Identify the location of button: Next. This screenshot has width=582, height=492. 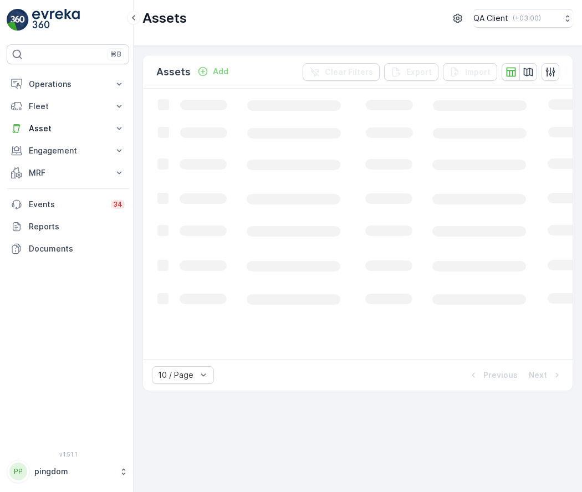
(545, 375).